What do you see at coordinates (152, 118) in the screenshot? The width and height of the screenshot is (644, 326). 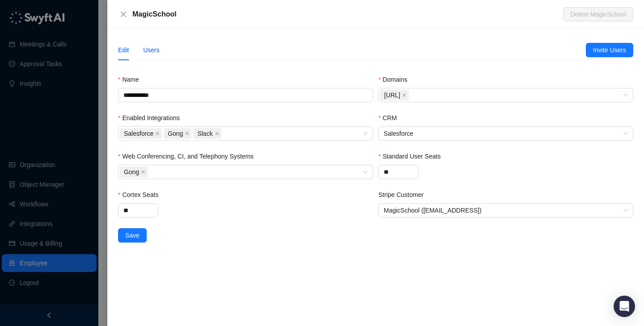 I see `label: Enabled Integrations` at bounding box center [152, 118].